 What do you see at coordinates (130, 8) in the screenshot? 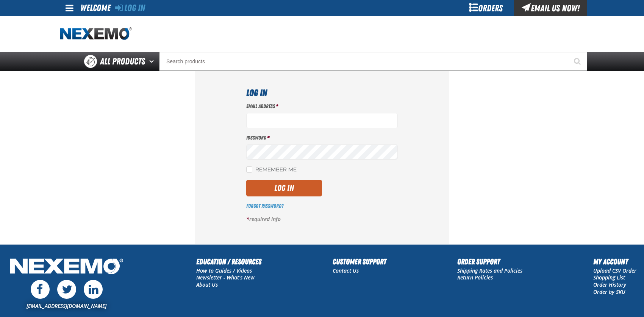
I see `a: Log In` at bounding box center [130, 8].